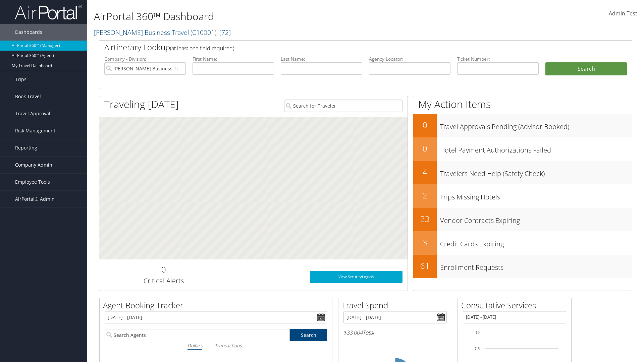  Describe the element at coordinates (343, 47) in the screenshot. I see `h2: Airtinerary Lookup` at that location.